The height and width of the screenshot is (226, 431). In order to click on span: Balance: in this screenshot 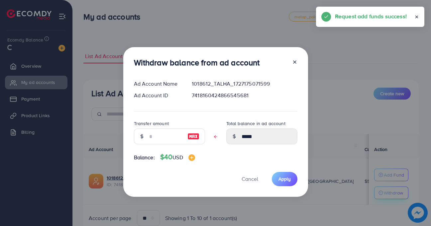, I will do `click(144, 157)`.